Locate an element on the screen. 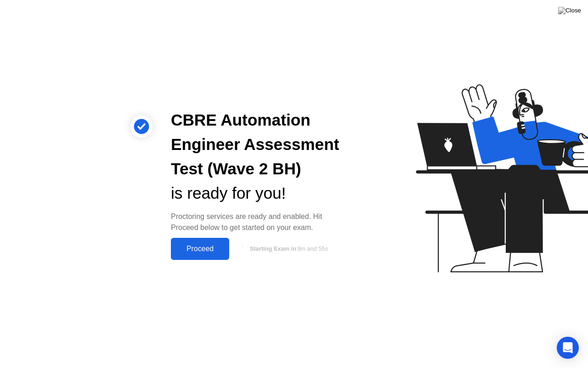  button: Starting Exam in9m and 55s is located at coordinates (287, 249).